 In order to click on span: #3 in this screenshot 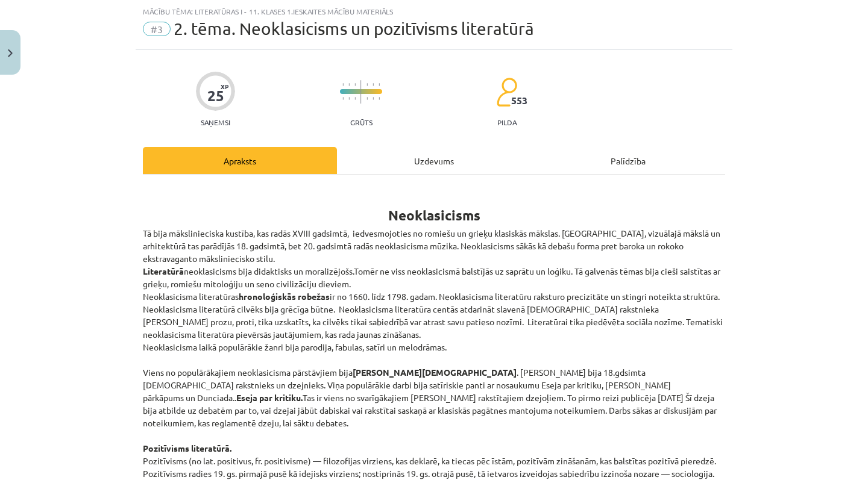, I will do `click(157, 29)`.